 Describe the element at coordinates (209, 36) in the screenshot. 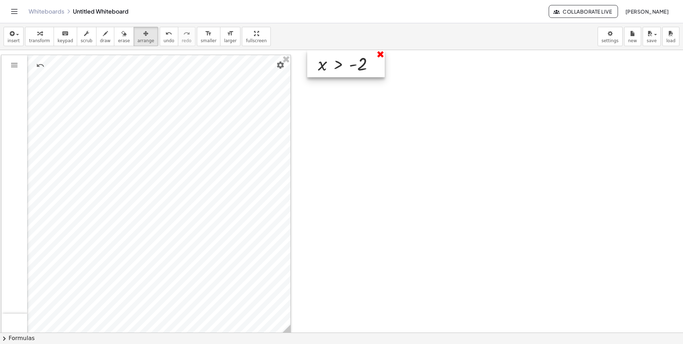

I see `button: format_sizesmaller` at that location.